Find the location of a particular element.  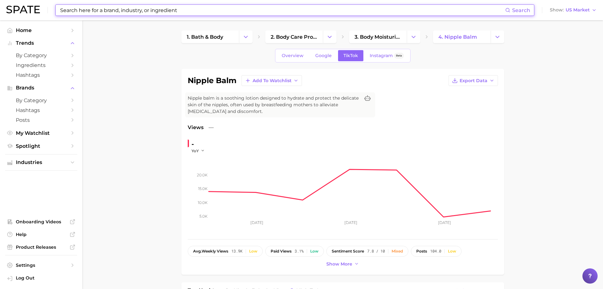

a: Overview is located at coordinates (293, 55).